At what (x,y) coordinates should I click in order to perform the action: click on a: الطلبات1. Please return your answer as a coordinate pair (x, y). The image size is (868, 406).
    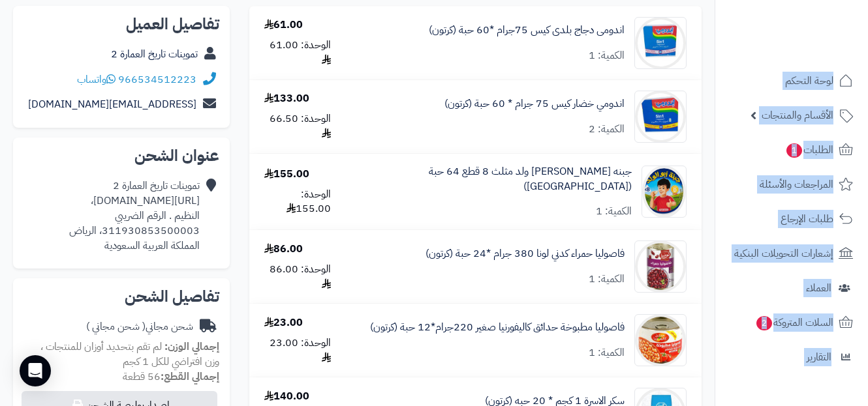
    Looking at the image, I should click on (792, 150).